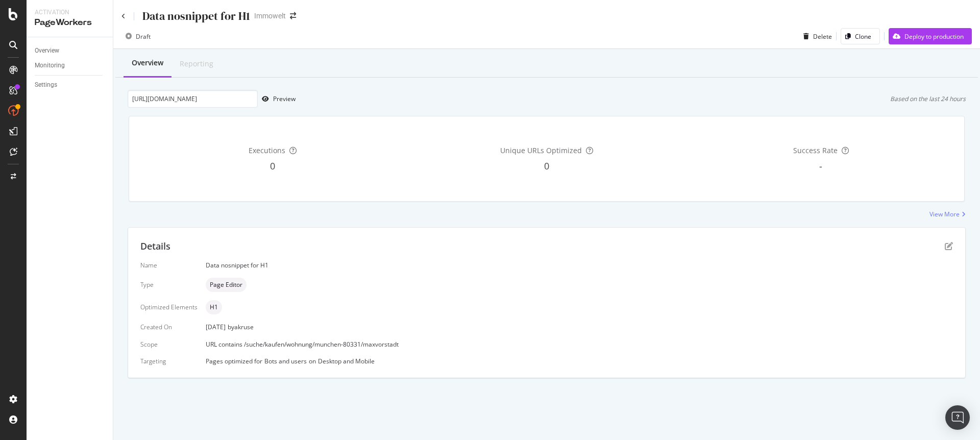 The height and width of the screenshot is (440, 980). What do you see at coordinates (285, 361) in the screenshot?
I see `div: Bots and users` at bounding box center [285, 361].